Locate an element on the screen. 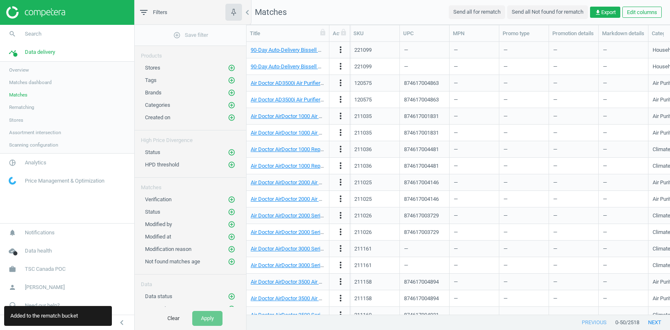  a: 90-Day Auto-Delivery Bissell Hard Floor Odour Eliminator Cleaning Formula (4-Pack) | by TSC is located at coordinates (358, 66).